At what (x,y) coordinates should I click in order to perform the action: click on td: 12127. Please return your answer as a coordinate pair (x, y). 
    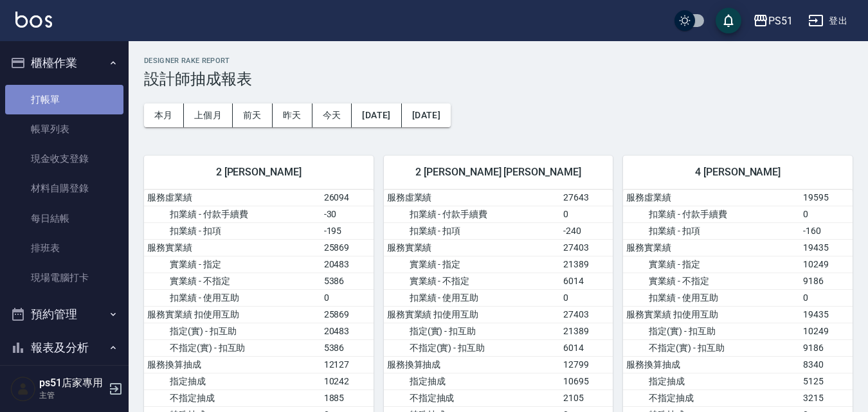
    Looking at the image, I should click on (347, 365).